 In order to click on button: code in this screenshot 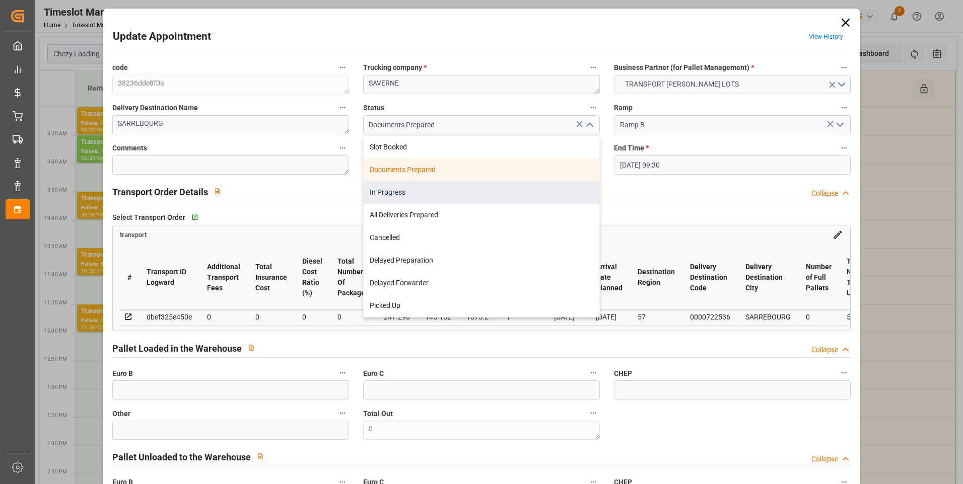, I will do `click(342, 67)`.